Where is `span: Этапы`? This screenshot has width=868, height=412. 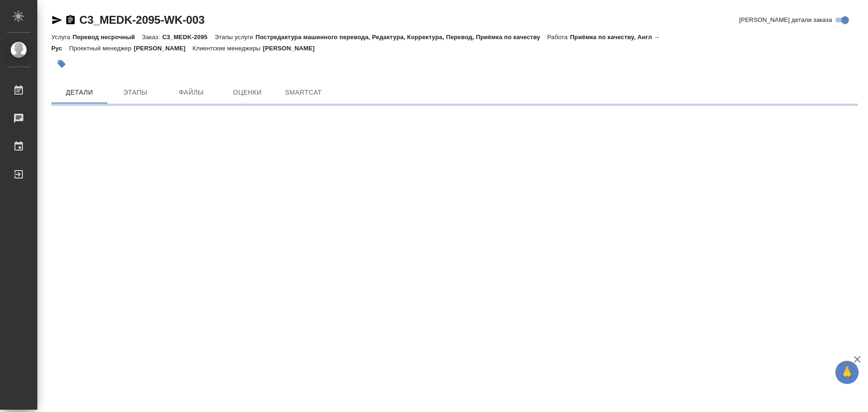
span: Этапы is located at coordinates (136, 93).